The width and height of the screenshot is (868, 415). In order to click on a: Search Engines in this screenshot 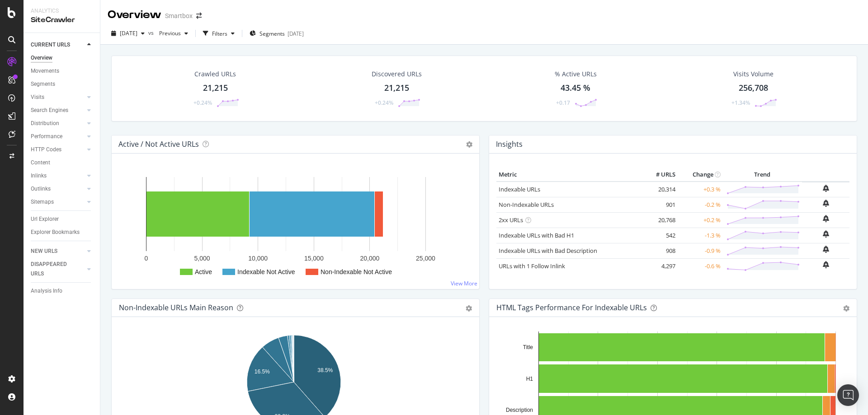, I will do `click(57, 110)`.